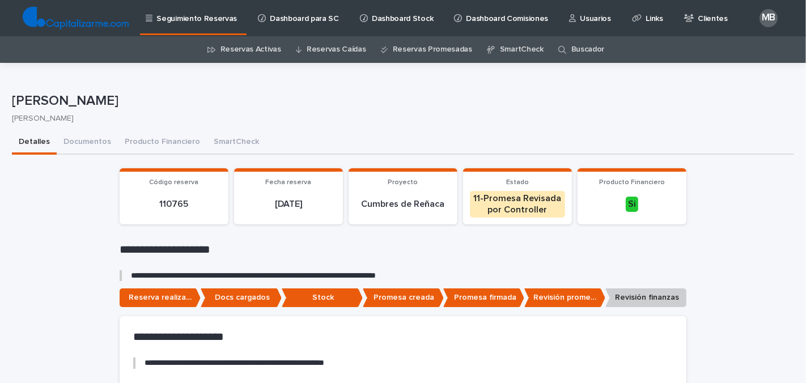 This screenshot has height=383, width=806. What do you see at coordinates (162, 143) in the screenshot?
I see `button: Producto Financiero` at bounding box center [162, 143].